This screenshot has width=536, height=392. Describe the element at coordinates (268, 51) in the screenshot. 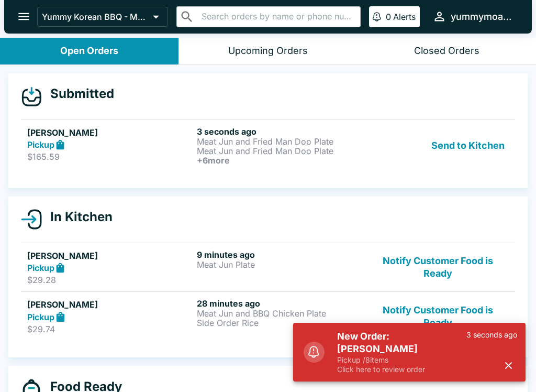

I see `div: Upcoming Orders` at that location.